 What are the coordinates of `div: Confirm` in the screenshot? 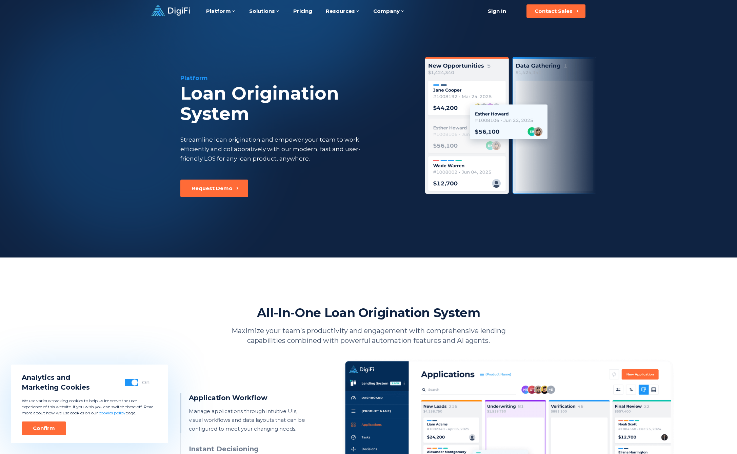 It's located at (44, 429).